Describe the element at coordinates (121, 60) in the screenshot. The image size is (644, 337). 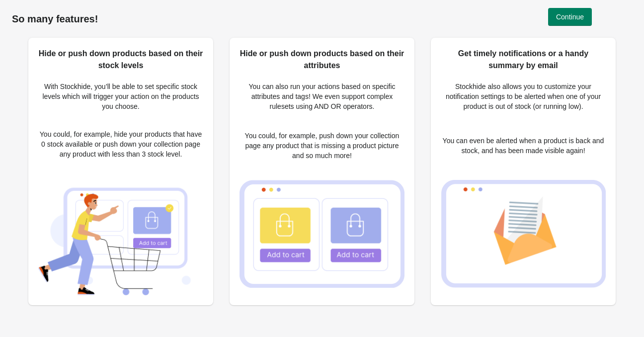
I see `h2: Hide or push down products based on their stock levels` at that location.